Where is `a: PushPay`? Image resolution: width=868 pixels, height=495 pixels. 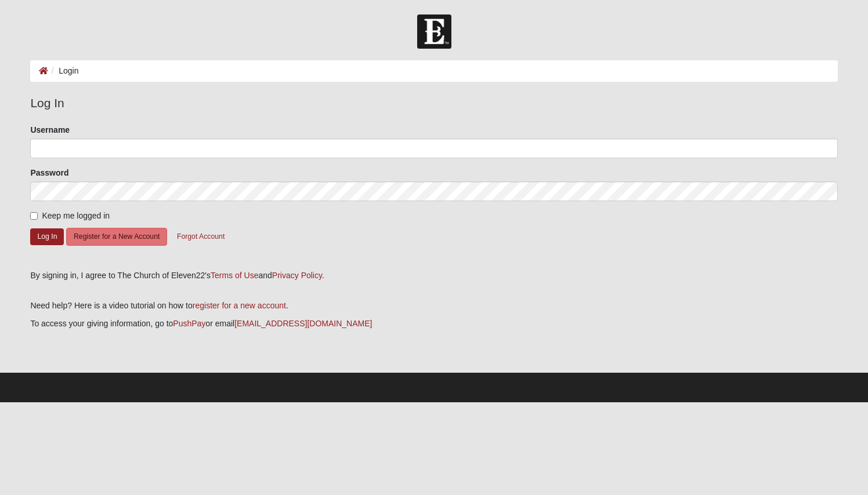 a: PushPay is located at coordinates (189, 323).